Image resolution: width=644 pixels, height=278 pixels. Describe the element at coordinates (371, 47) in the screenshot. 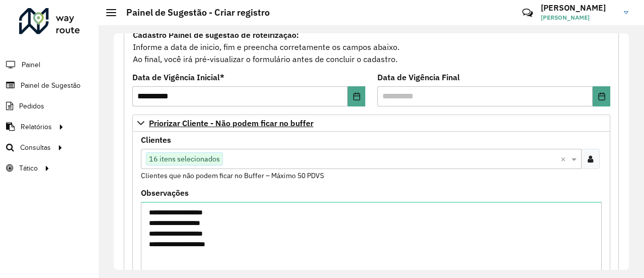

I see `div: Informe a data de inicio, fim e preencha corretamente os campos abaixo. Ao final, você irá pré-vi...` at that location.